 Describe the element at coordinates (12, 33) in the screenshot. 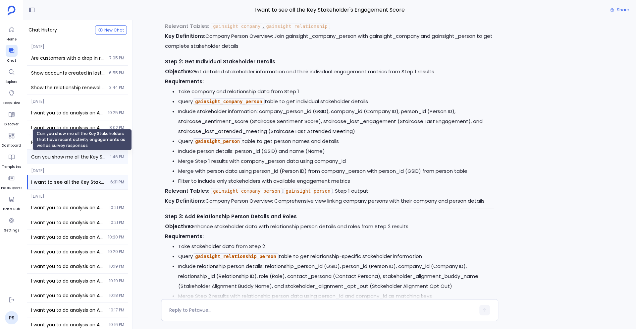

I see `a: Home` at that location.